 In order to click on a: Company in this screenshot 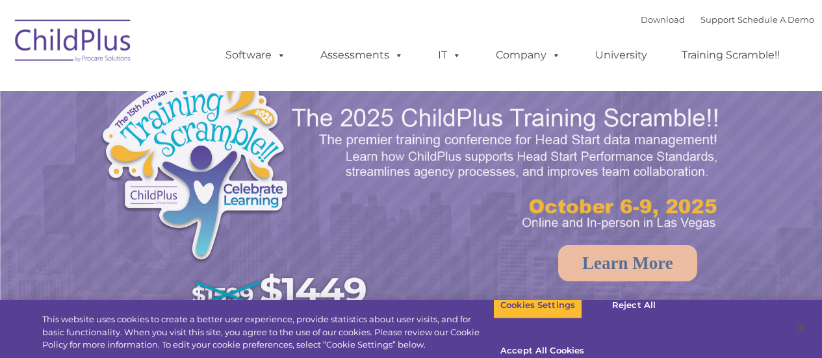, I will do `click(528, 55)`.